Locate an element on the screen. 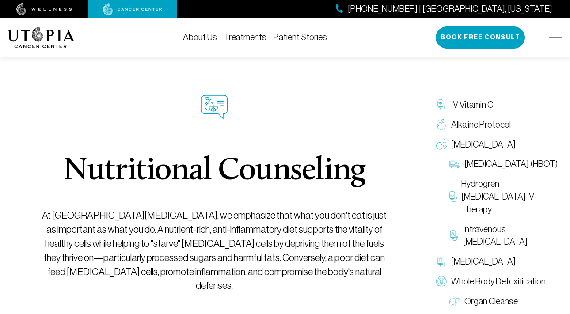 This screenshot has width=570, height=314. span: Alkaline Protocol is located at coordinates (481, 125).